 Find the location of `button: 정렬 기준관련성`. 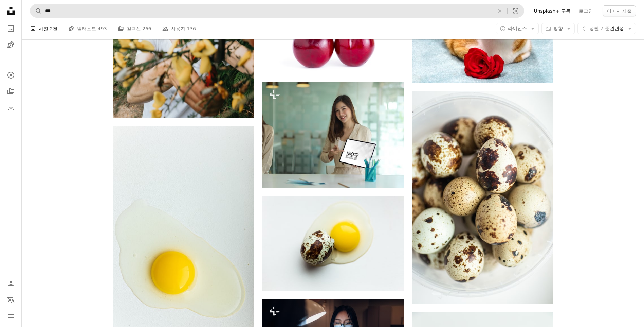

button: 정렬 기준관련성 is located at coordinates (606, 29).